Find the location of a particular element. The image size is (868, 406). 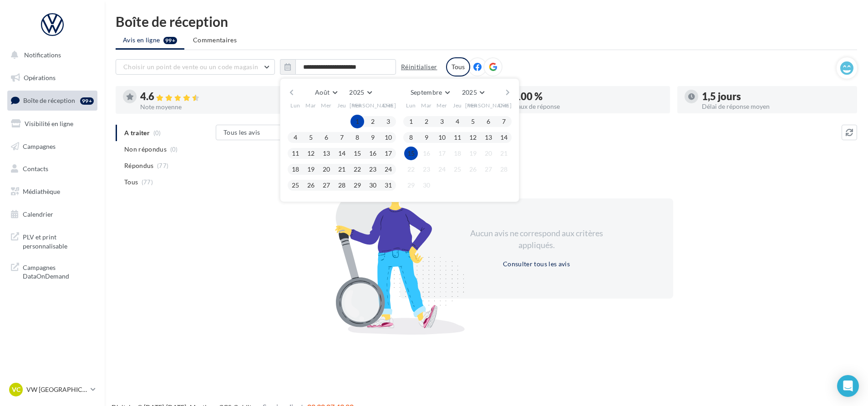

button: Consulter tous les avis is located at coordinates (536, 264).